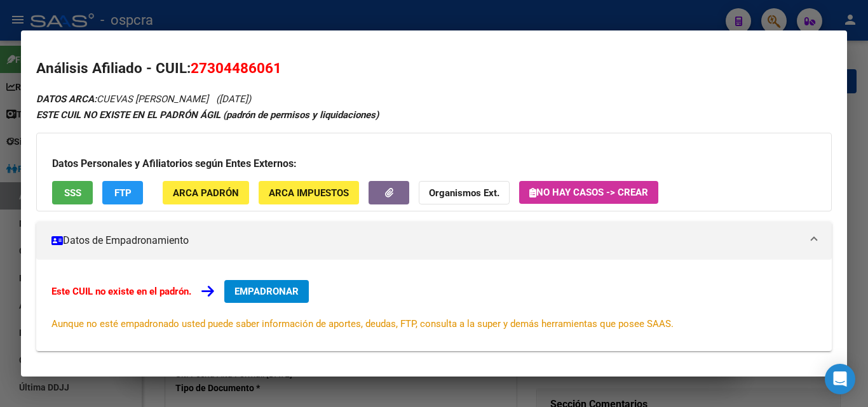 This screenshot has height=407, width=868. Describe the element at coordinates (122, 193) in the screenshot. I see `span: FTP` at that location.